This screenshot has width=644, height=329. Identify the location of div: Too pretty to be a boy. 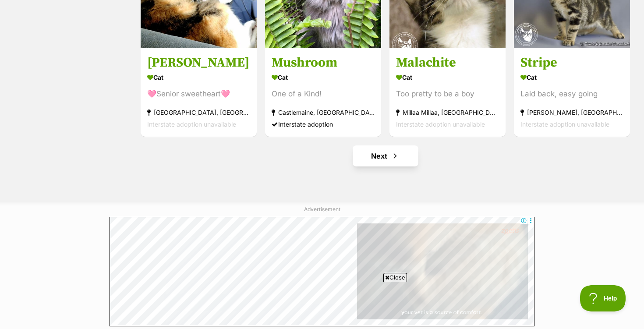
(447, 94).